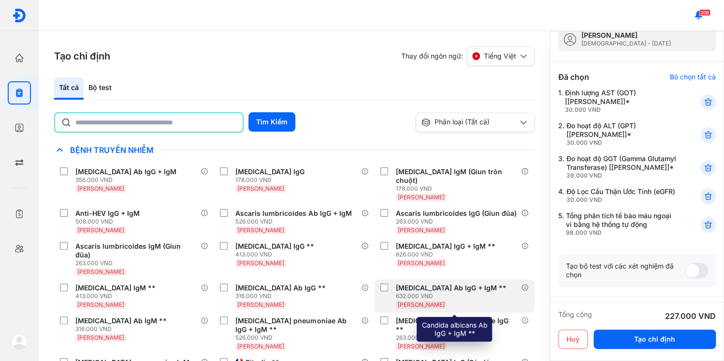 The image size is (724, 361). What do you see at coordinates (617, 195) in the screenshot?
I see `div: 4.` at bounding box center [617, 195].